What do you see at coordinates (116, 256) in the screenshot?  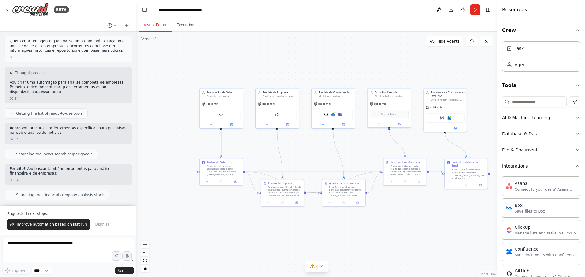 I see `button: Upload files` at bounding box center [116, 256].